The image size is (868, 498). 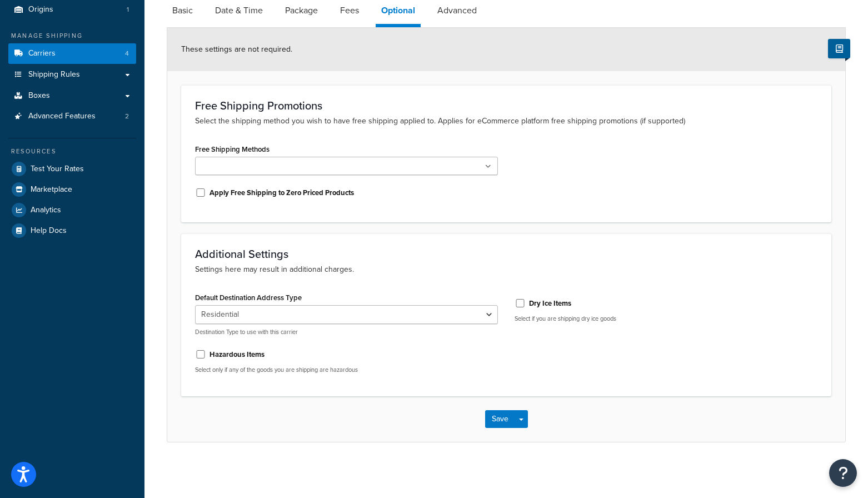 What do you see at coordinates (73, 54) in the screenshot?
I see `li: Carriers` at bounding box center [73, 54].